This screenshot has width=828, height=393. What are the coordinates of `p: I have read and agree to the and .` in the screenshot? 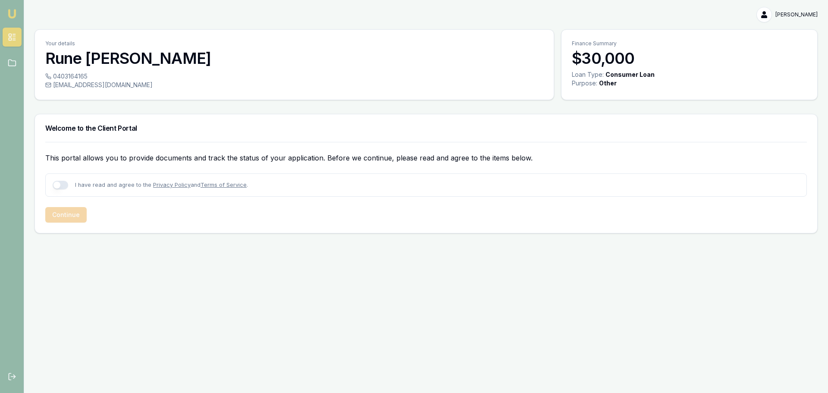 It's located at (161, 185).